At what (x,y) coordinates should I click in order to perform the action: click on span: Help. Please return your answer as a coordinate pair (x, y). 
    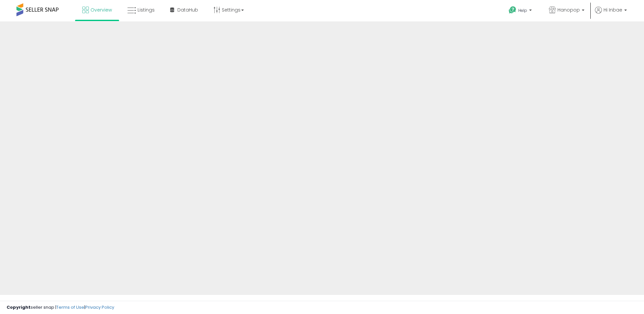
    Looking at the image, I should click on (522, 10).